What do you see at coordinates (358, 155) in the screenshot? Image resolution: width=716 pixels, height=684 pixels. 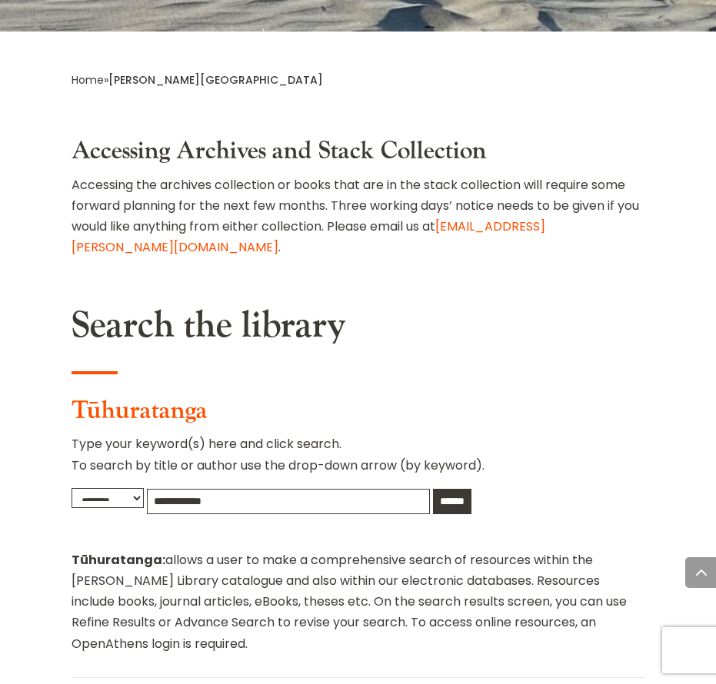 I see `h3: Accessing Archives and Stack Collection` at bounding box center [358, 155].